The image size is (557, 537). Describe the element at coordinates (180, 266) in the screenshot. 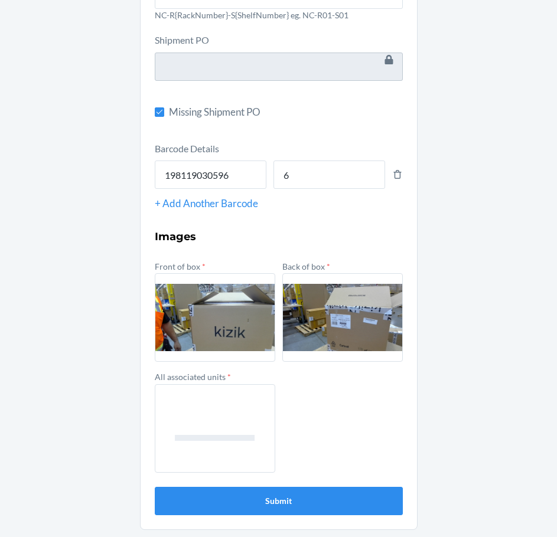

I see `label: Front of box` at that location.